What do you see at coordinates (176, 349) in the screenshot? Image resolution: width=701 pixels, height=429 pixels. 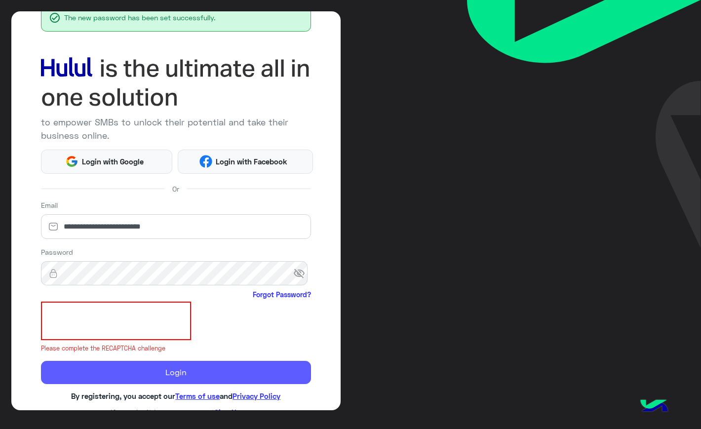 I see `small: Please complete the RECAPTCHA challenge` at bounding box center [176, 349].